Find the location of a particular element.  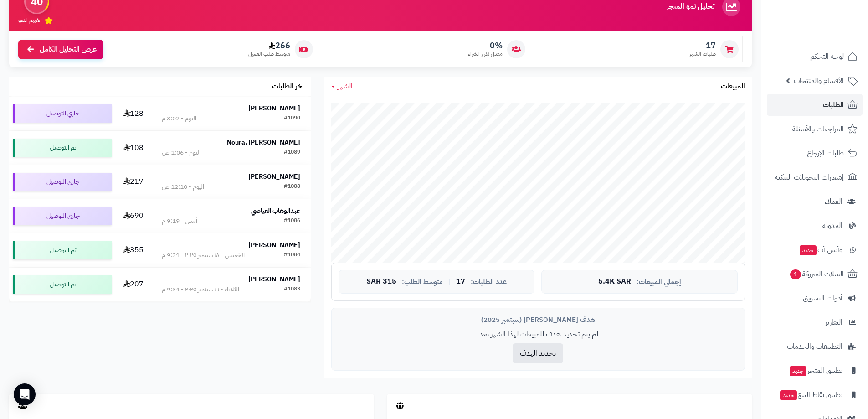

a: لوحة التحكم is located at coordinates (814, 57).